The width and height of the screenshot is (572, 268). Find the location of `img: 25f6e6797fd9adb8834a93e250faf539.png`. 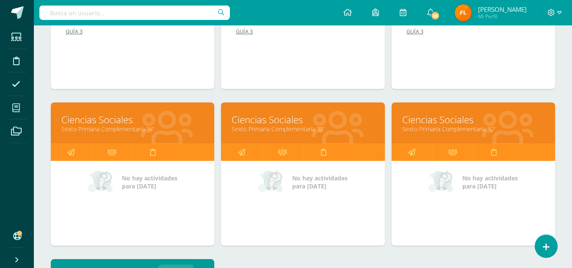

img: 25f6e6797fd9adb8834a93e250faf539.png is located at coordinates (464, 13).